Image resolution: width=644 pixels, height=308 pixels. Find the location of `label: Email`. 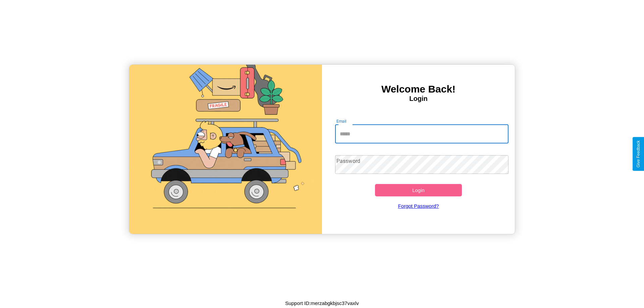

label: Email is located at coordinates (342, 121).